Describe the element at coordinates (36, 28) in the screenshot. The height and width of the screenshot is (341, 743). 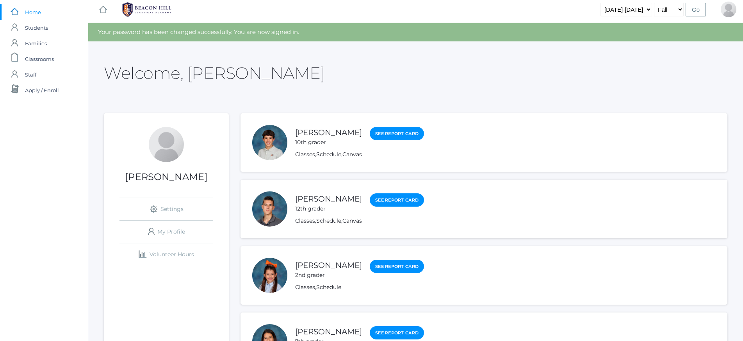
I see `span: Students` at that location.